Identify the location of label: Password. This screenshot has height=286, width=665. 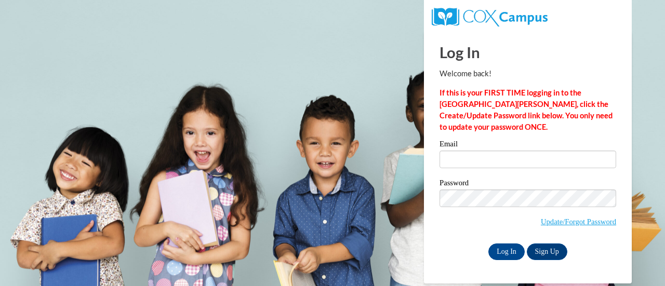
(528, 184).